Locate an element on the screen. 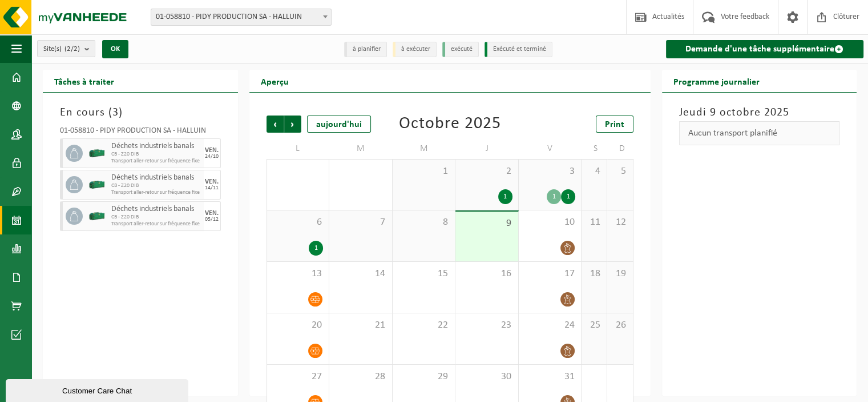 The width and height of the screenshot is (868, 402). td: S is located at coordinates (595, 149).